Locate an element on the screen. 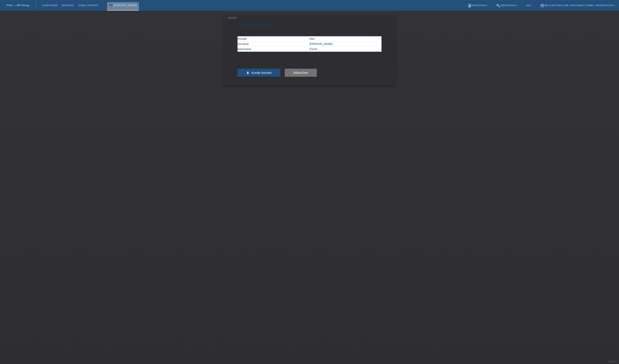 The height and width of the screenshot is (364, 619). button: delete Kunde löschen is located at coordinates (259, 73).